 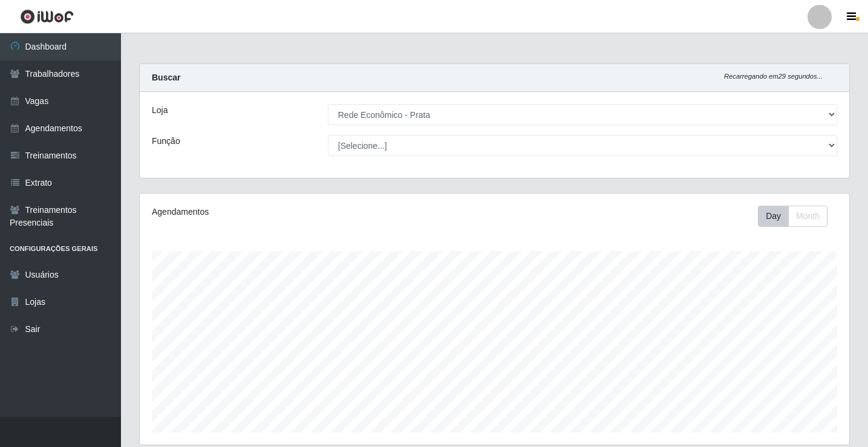 What do you see at coordinates (289, 211) in the screenshot?
I see `div: Agendamentos` at bounding box center [289, 211].